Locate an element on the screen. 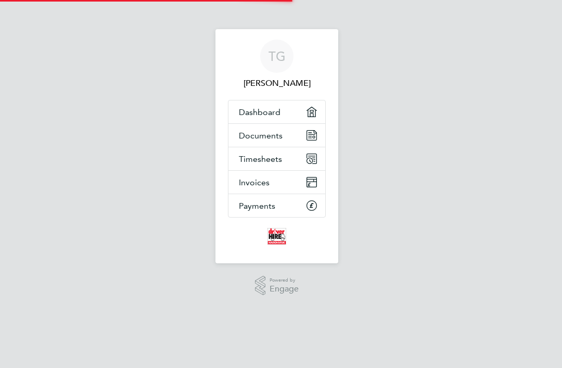 The height and width of the screenshot is (368, 562). span: Payments is located at coordinates (257, 206).